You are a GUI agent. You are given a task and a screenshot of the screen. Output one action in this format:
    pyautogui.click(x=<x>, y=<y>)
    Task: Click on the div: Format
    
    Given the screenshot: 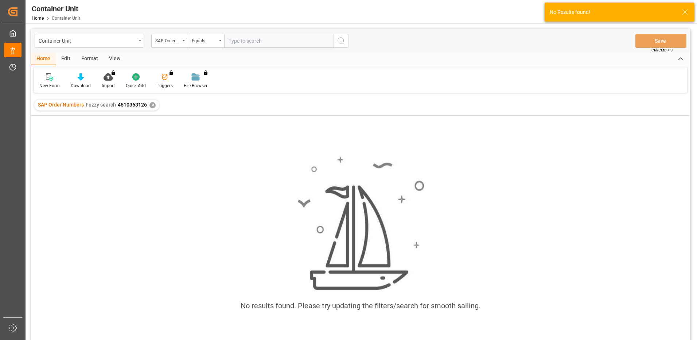 What is the action you would take?
    pyautogui.click(x=90, y=59)
    